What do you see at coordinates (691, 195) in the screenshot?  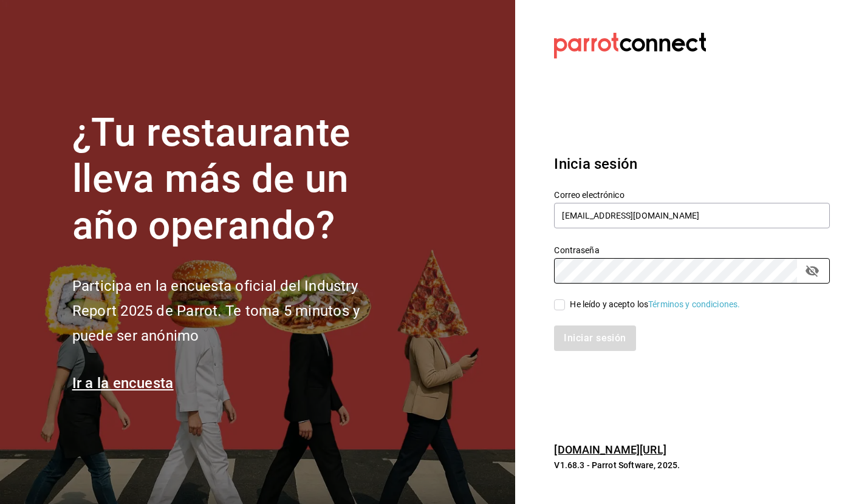 I see `label: Correo electrónico` at bounding box center [691, 195].